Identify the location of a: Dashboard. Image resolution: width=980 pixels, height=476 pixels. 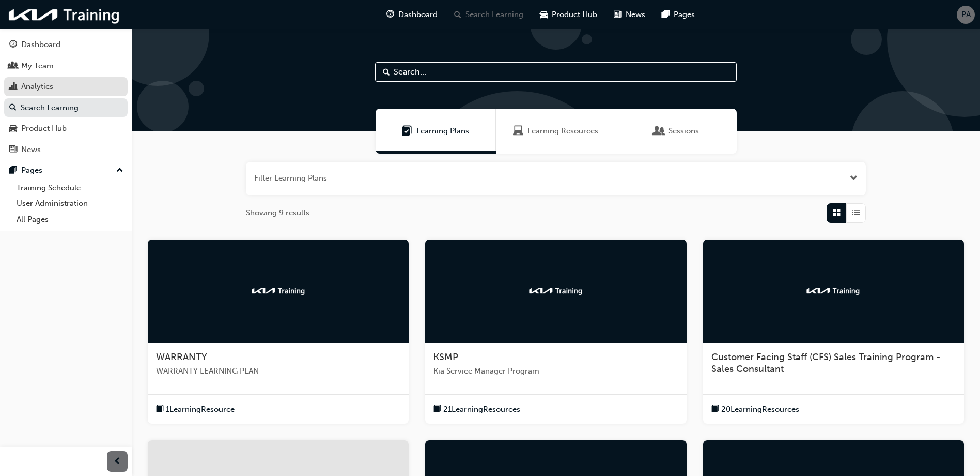
(66, 44).